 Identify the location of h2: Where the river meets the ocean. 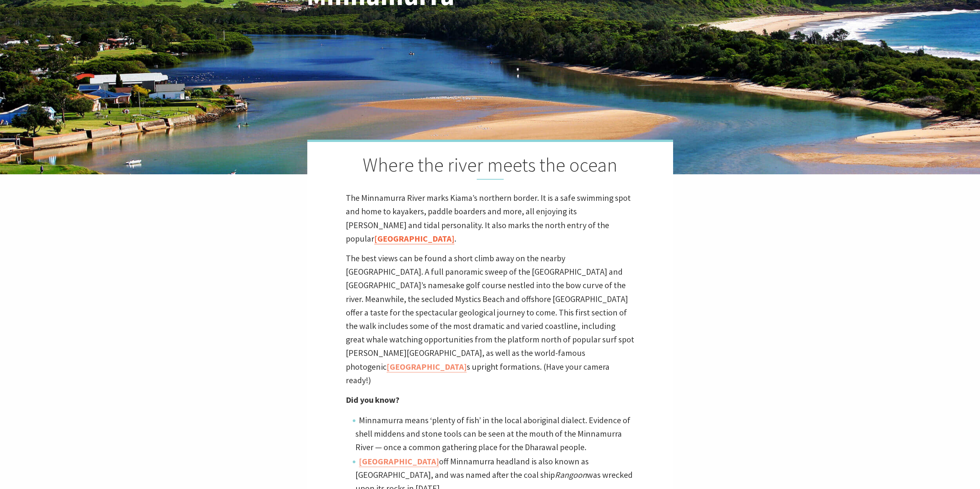
(490, 166).